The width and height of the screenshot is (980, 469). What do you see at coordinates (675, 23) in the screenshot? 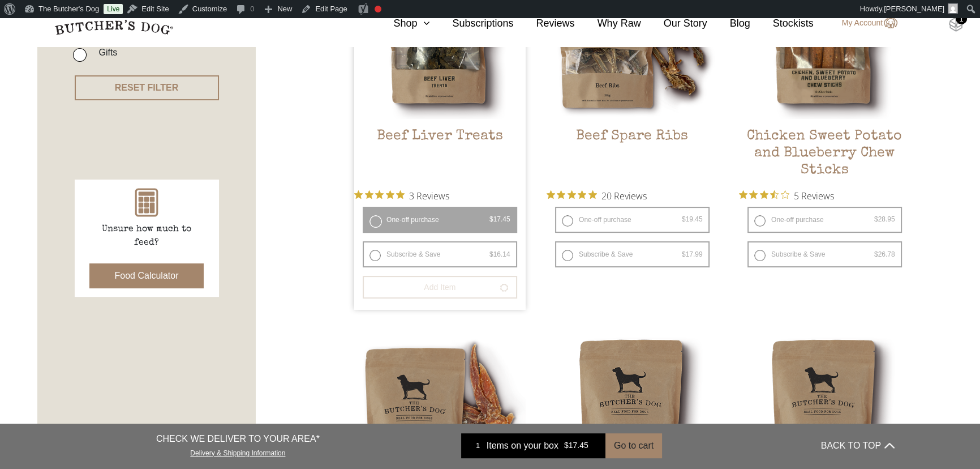
I see `a: Our Story` at bounding box center [675, 23].